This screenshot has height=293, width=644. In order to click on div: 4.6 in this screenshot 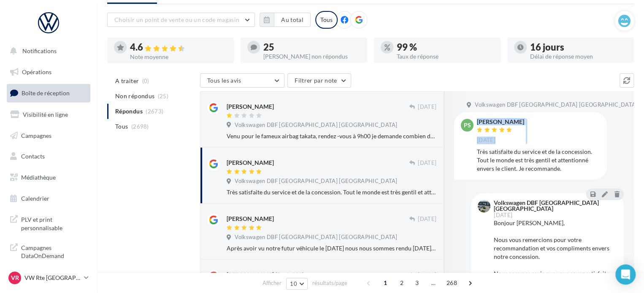, I will do `click(179, 47)`.